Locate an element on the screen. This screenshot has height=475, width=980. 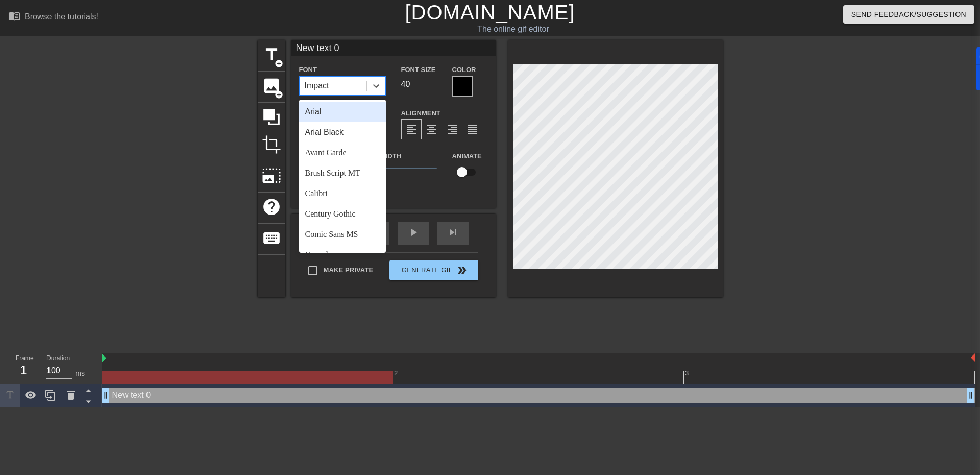
div: Comic Sans MS is located at coordinates (343, 235).